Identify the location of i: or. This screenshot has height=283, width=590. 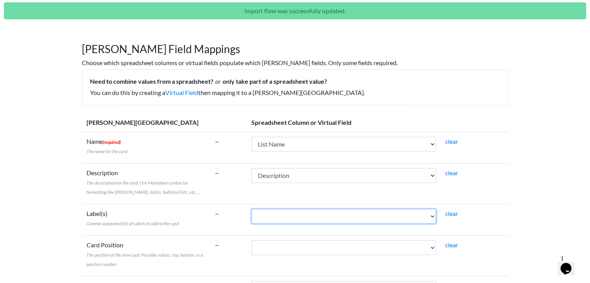
(218, 81).